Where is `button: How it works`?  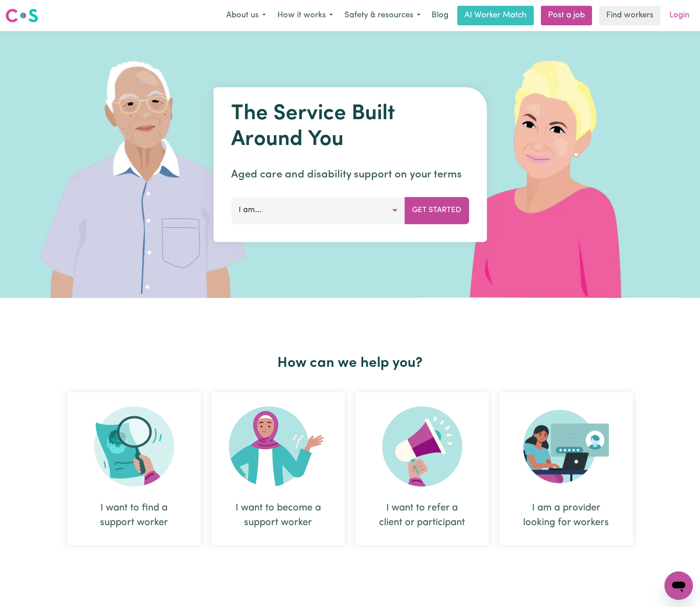 button: How it works is located at coordinates (305, 16).